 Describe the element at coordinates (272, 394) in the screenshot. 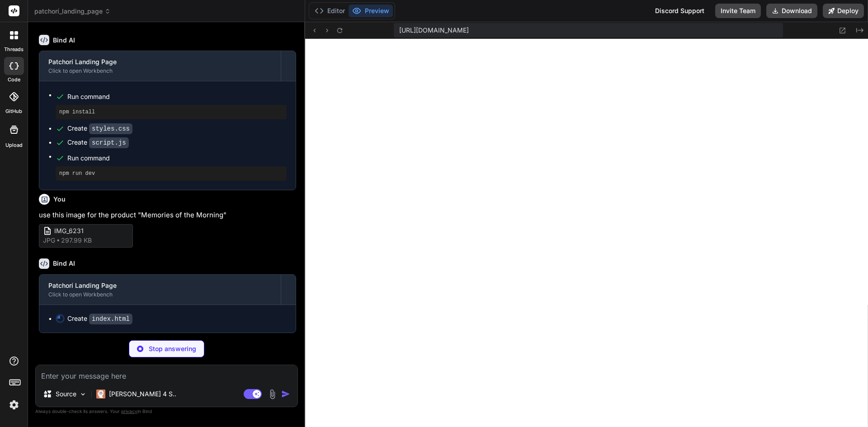

I see `img: attachment` at that location.